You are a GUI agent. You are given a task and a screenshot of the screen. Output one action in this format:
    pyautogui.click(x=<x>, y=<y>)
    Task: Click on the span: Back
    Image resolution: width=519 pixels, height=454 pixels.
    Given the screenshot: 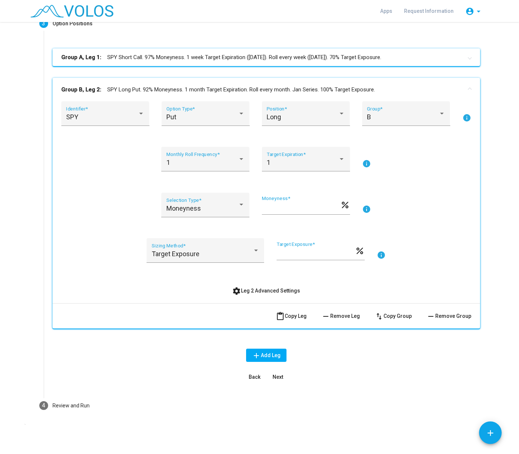 What is the action you would take?
    pyautogui.click(x=254, y=377)
    